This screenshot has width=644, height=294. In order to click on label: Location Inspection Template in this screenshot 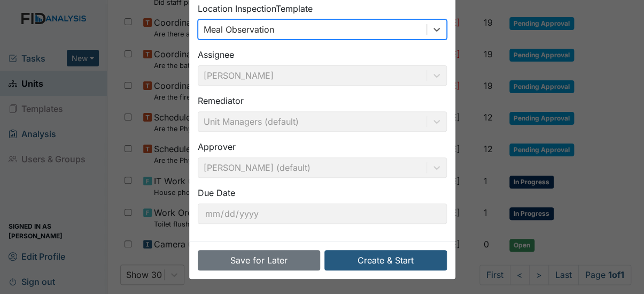, I will do `click(255, 8)`.